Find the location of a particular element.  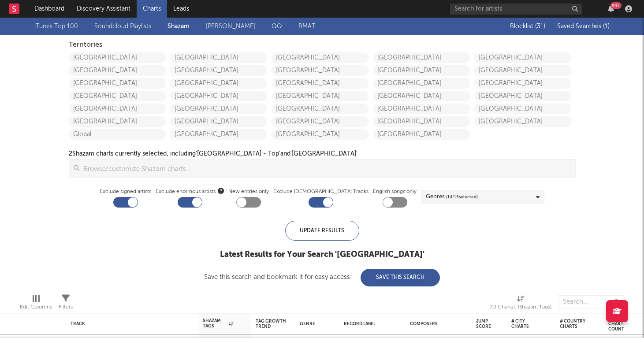

input: Search... is located at coordinates (592, 302).